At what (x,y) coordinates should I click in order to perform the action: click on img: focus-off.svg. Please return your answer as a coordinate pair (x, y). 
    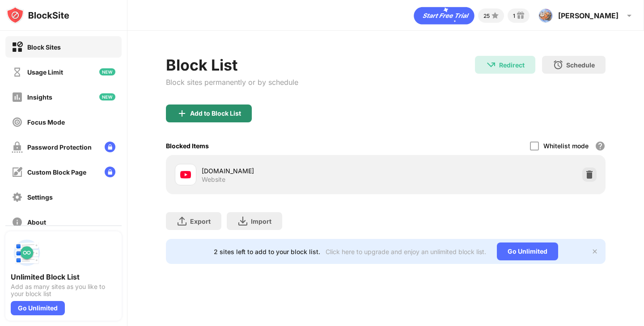
    Looking at the image, I should click on (17, 122).